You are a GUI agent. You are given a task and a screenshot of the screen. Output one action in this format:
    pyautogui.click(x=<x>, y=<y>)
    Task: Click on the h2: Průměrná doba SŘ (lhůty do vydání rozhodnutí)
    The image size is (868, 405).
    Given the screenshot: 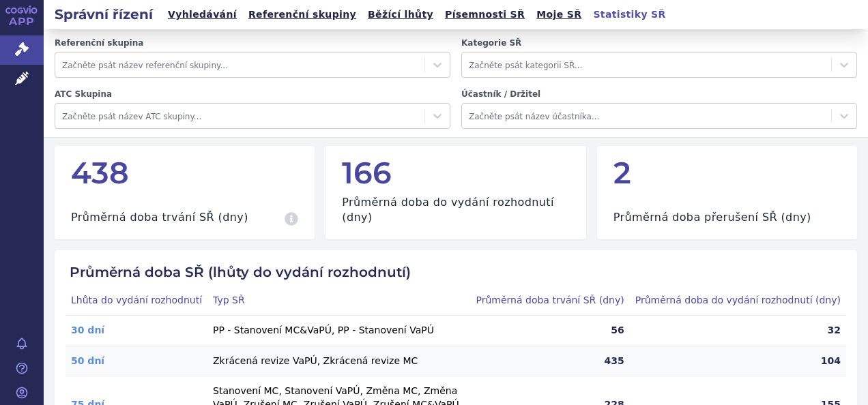 What is the action you would take?
    pyautogui.click(x=455, y=272)
    